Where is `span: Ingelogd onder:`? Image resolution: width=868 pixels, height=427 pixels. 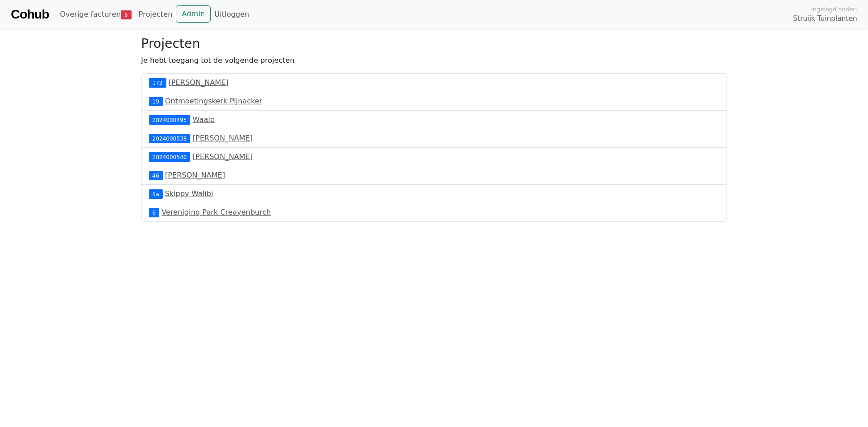
span: Ingelogd onder: is located at coordinates (834, 9).